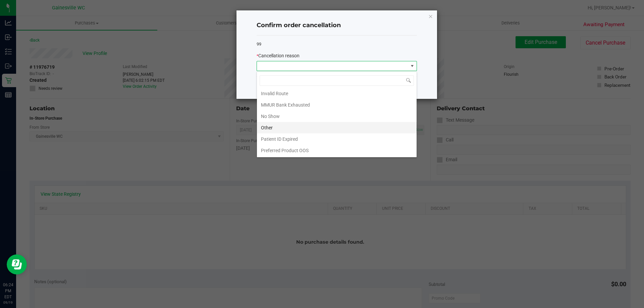 The width and height of the screenshot is (644, 308). What do you see at coordinates (337, 150) in the screenshot?
I see `li: Preferred Product OOS` at bounding box center [337, 150].